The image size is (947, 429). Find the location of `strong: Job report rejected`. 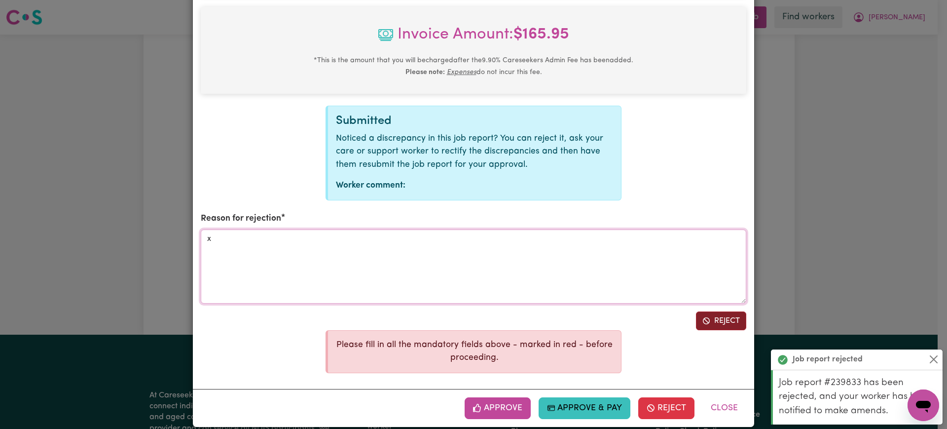

strong: Job report rejected is located at coordinates (827, 359).